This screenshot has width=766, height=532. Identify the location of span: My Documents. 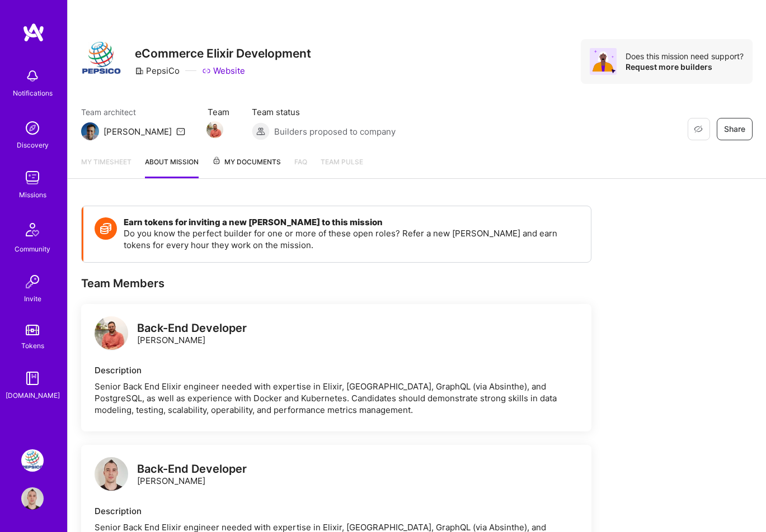
(246, 163).